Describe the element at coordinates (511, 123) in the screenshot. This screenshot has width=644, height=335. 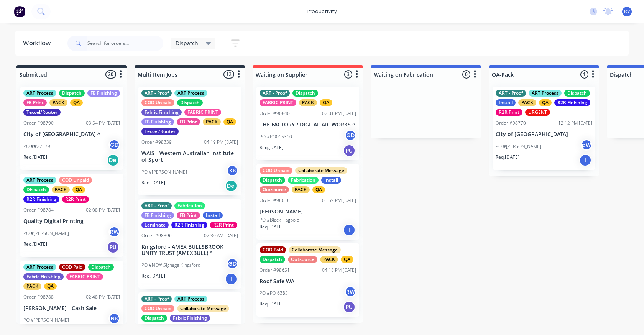
I see `div: Order #98770` at that location.